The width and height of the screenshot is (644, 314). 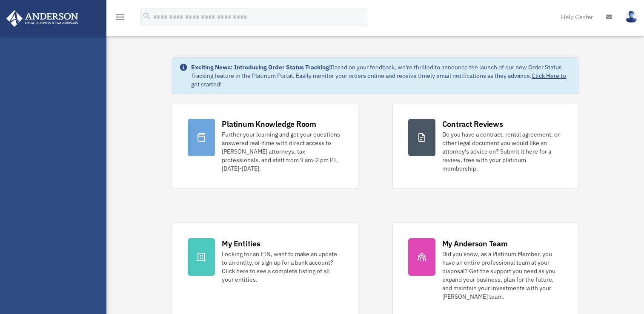 I want to click on div: Do you have a contract, rental agreement, or other legal document you would like an attorney's ad..., so click(x=502, y=151).